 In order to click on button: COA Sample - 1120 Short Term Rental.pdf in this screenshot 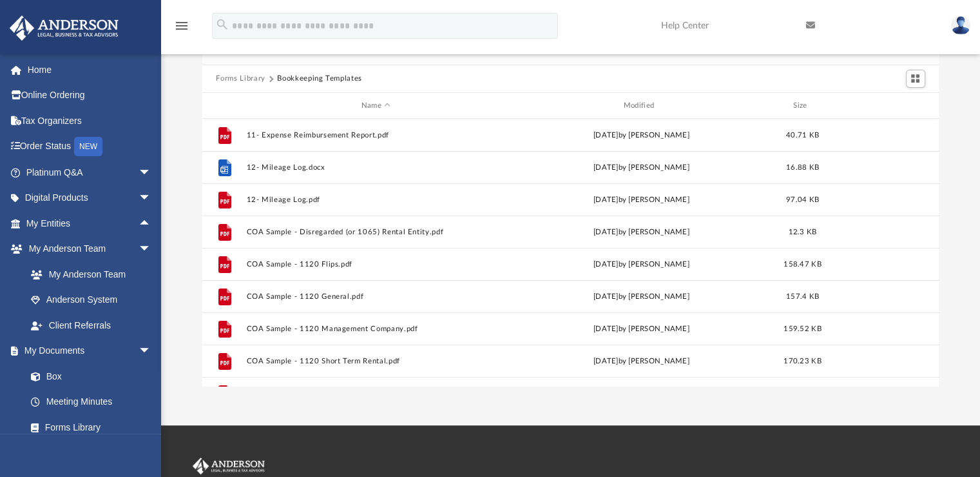, I will do `click(376, 361)`.